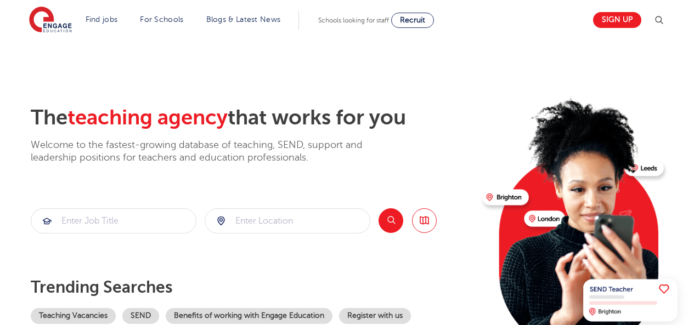  Describe the element at coordinates (101, 19) in the screenshot. I see `a: Find jobs` at that location.